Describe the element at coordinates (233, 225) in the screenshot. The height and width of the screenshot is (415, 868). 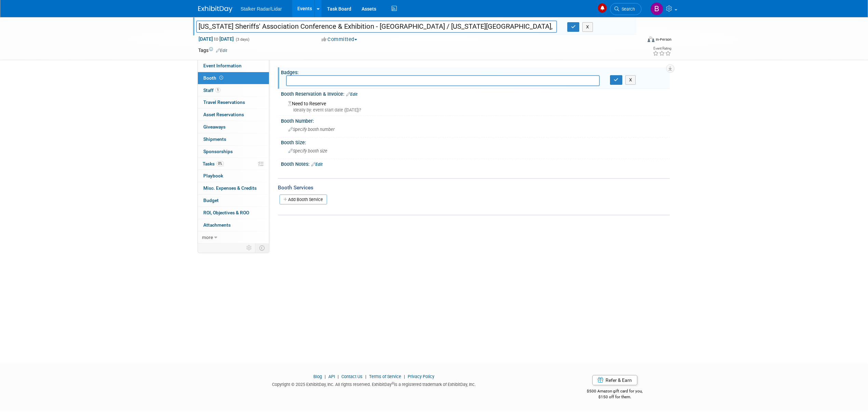
I see `a: Attachments` at that location.